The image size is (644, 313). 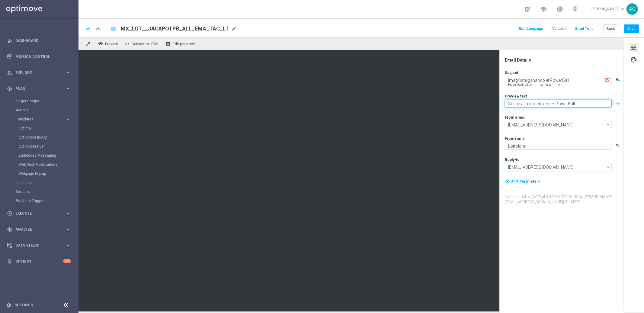 I want to click on button: tune, so click(x=634, y=47).